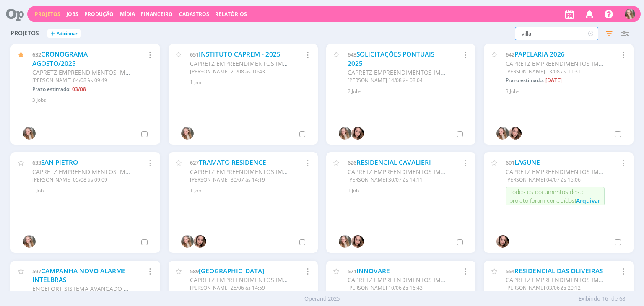 This screenshot has width=644, height=306. Describe the element at coordinates (352, 271) in the screenshot. I see `span: 571` at that location.